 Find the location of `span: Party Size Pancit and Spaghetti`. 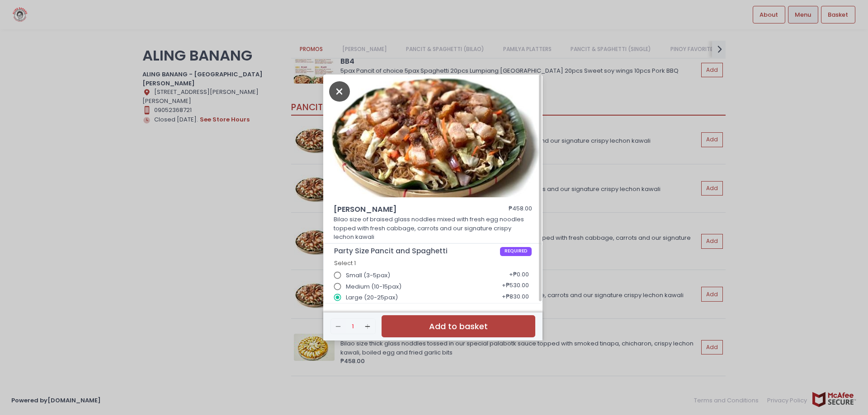

span: Party Size Pancit and Spaghetti is located at coordinates (417, 251).